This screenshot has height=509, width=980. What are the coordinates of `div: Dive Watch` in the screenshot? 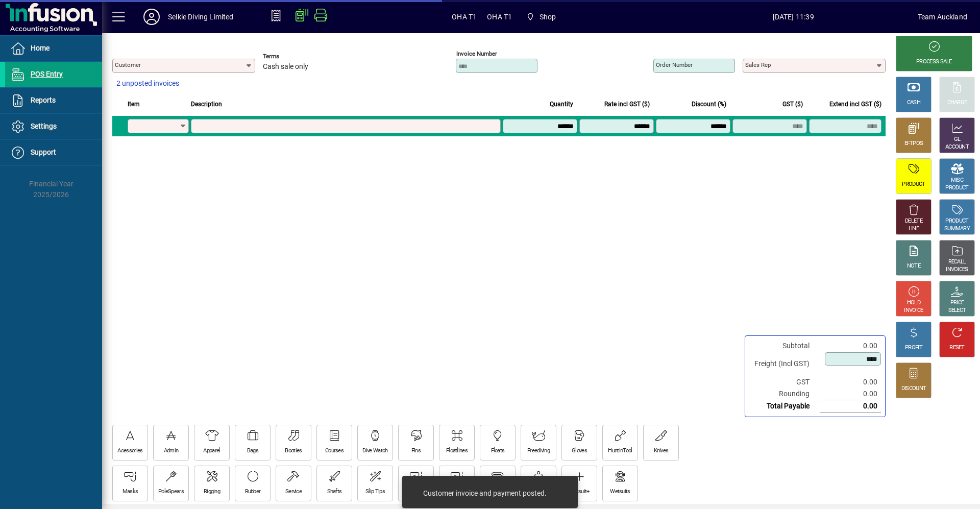 It's located at (374, 451).